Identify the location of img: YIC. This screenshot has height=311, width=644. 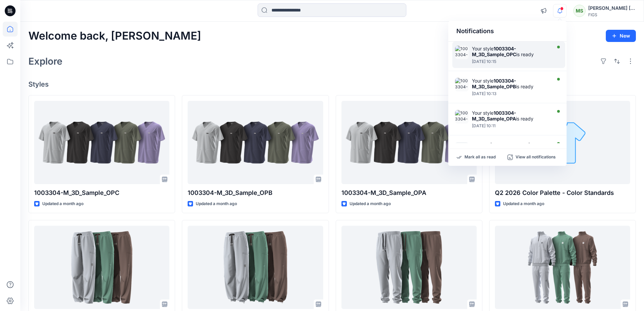
(461, 149).